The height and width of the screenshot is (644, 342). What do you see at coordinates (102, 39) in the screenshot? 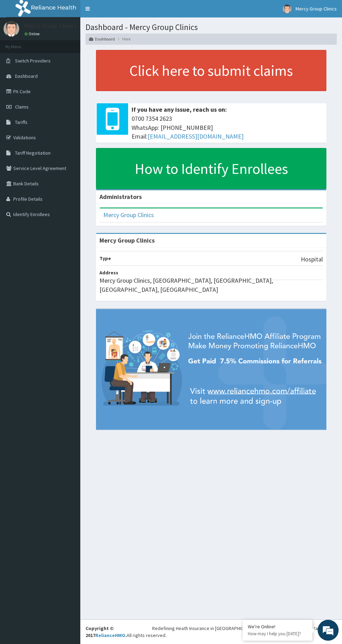
I see `a: Dashboard` at bounding box center [102, 39].